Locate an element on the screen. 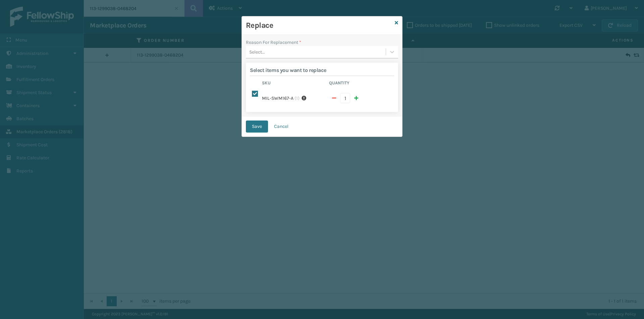 The width and height of the screenshot is (644, 319). th: Sku is located at coordinates (293, 84).